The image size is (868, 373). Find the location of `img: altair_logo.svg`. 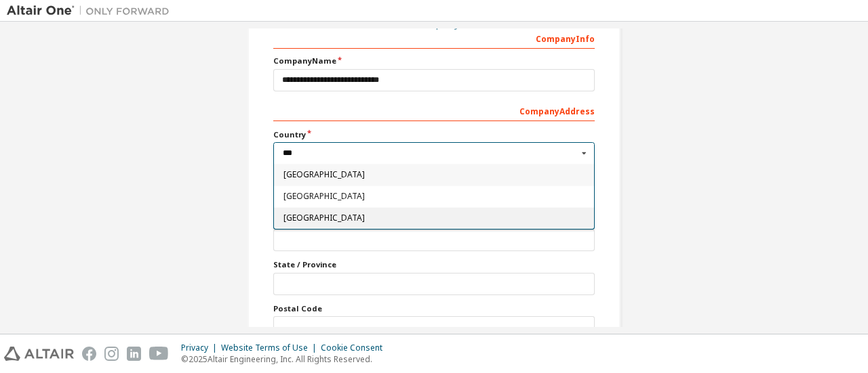

img: altair_logo.svg is located at coordinates (39, 353).